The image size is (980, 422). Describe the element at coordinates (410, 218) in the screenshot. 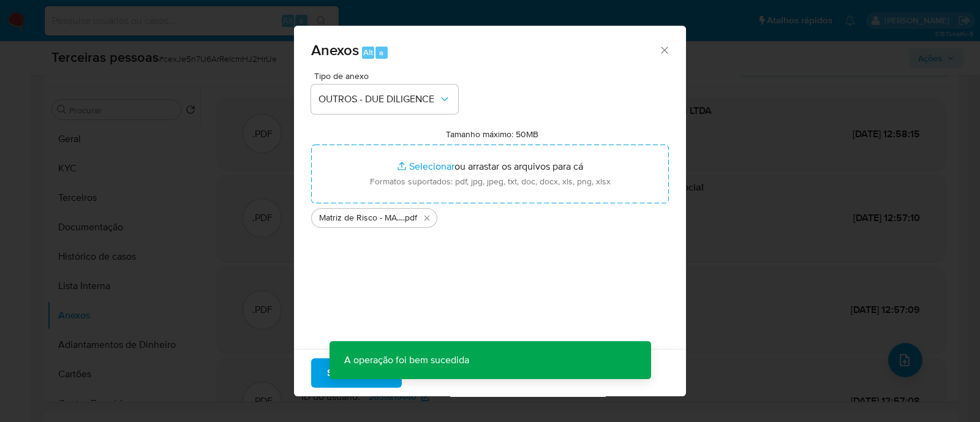

I see `span: .pdf` at that location.